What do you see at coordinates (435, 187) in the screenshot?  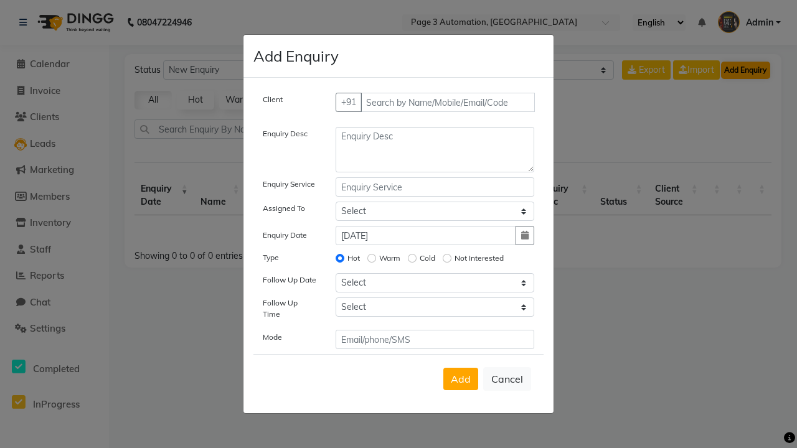 I see `input: Enquiry Service` at bounding box center [435, 187].